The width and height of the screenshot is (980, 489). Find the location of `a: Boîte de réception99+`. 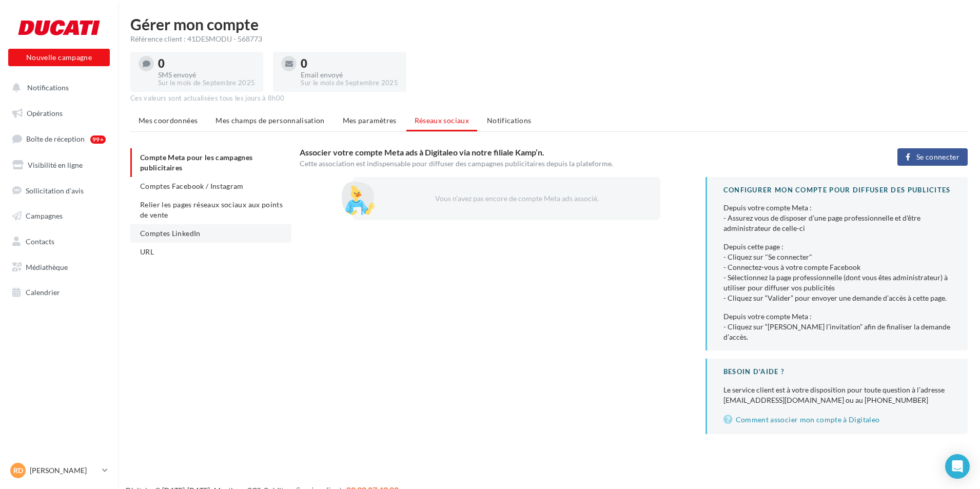

a: Boîte de réception99+ is located at coordinates (59, 139).